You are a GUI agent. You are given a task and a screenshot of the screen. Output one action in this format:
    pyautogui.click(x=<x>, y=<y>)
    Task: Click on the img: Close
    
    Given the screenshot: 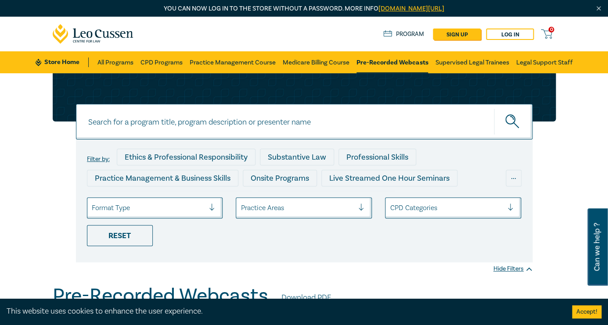 What is the action you would take?
    pyautogui.click(x=598, y=8)
    